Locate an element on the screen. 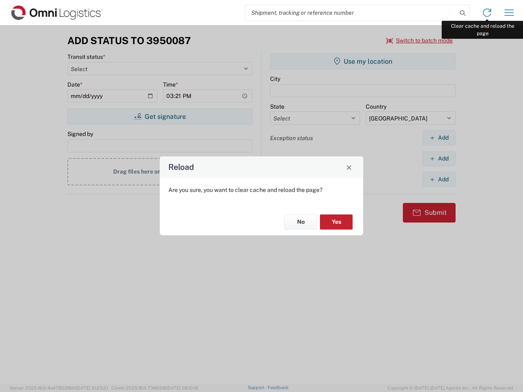  input: Shipment, tracking or reference number is located at coordinates (351, 13).